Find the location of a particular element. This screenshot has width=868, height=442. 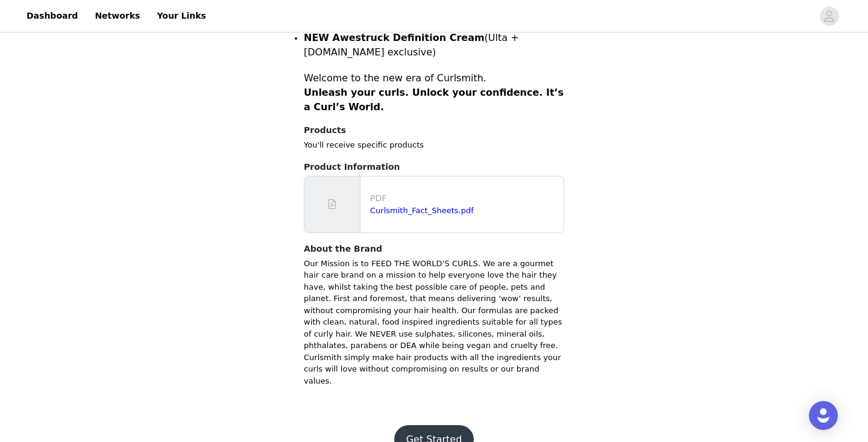

p: Our Mission is to FEED THE WORLD’S CURLS. We are a gourmet hair care brand on a mission to help e... is located at coordinates (434, 322).